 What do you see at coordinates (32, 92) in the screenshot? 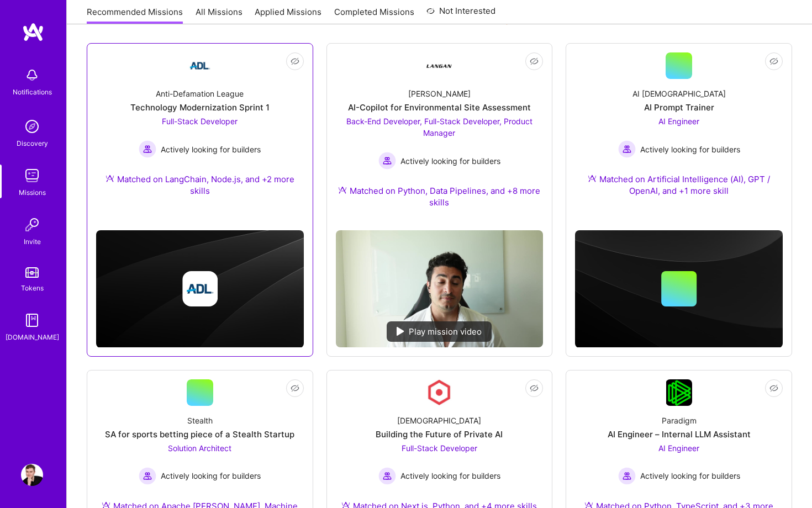
I see `div: Notifications` at bounding box center [32, 92].